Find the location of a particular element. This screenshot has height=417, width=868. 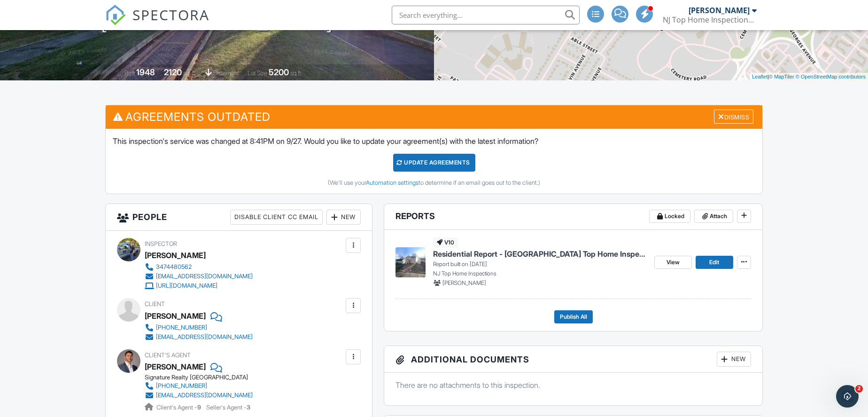

a: Leaflet is located at coordinates (759, 77).